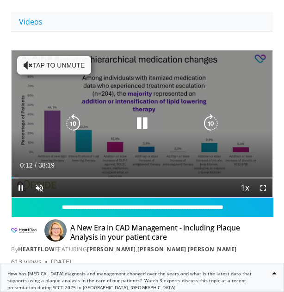 Image resolution: width=284 pixels, height=292 pixels. What do you see at coordinates (245, 188) in the screenshot?
I see `button: Playback Rate` at bounding box center [245, 188].